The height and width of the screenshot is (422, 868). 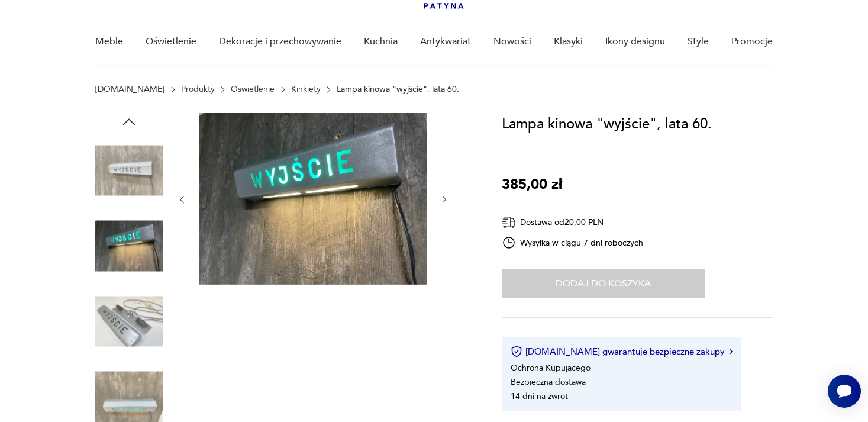 I want to click on a: Klasyki, so click(x=568, y=41).